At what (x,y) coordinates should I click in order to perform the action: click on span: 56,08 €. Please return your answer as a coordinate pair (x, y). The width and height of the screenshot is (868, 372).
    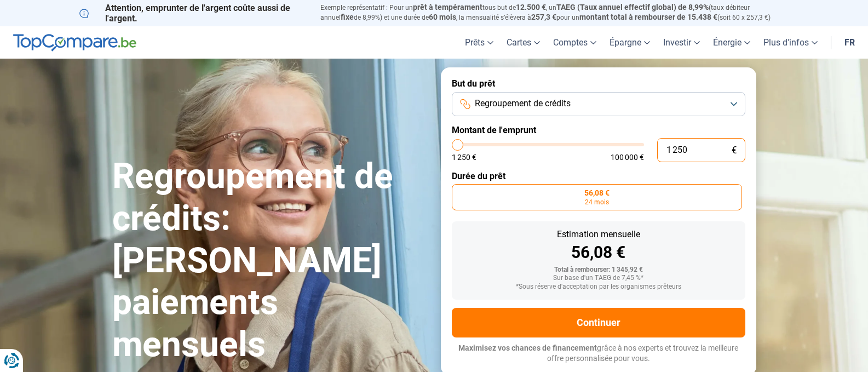
    Looking at the image, I should click on (597, 193).